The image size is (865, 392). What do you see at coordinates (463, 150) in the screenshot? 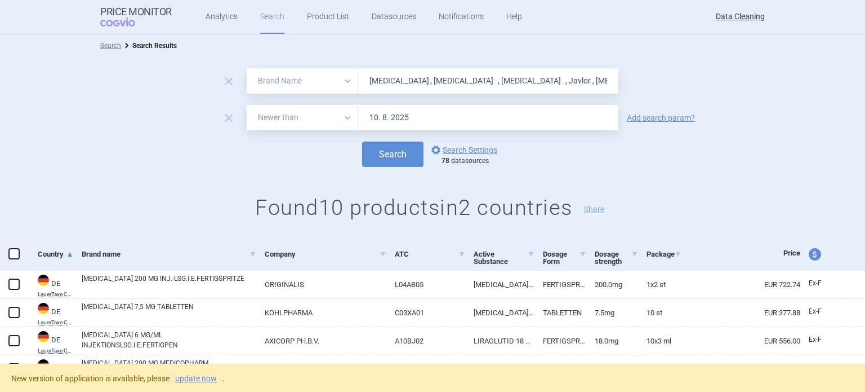
I see `a: Search Settings` at bounding box center [463, 150].